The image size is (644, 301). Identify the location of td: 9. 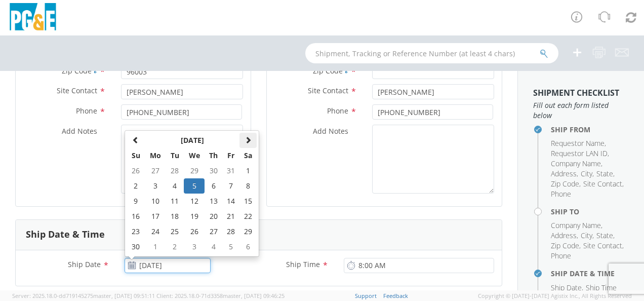
(136, 201).